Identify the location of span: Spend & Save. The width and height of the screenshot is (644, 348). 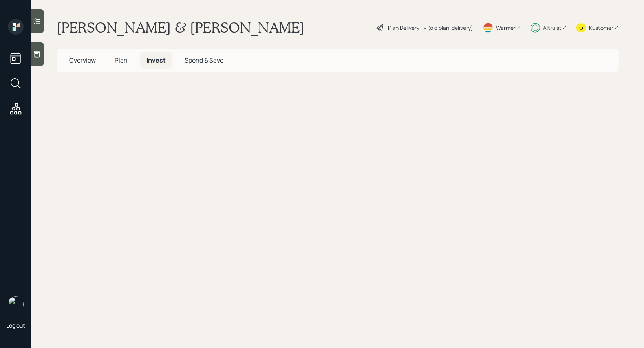
(204, 60).